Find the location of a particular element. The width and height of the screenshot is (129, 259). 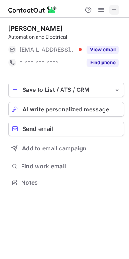

button: Send email is located at coordinates (66, 129).